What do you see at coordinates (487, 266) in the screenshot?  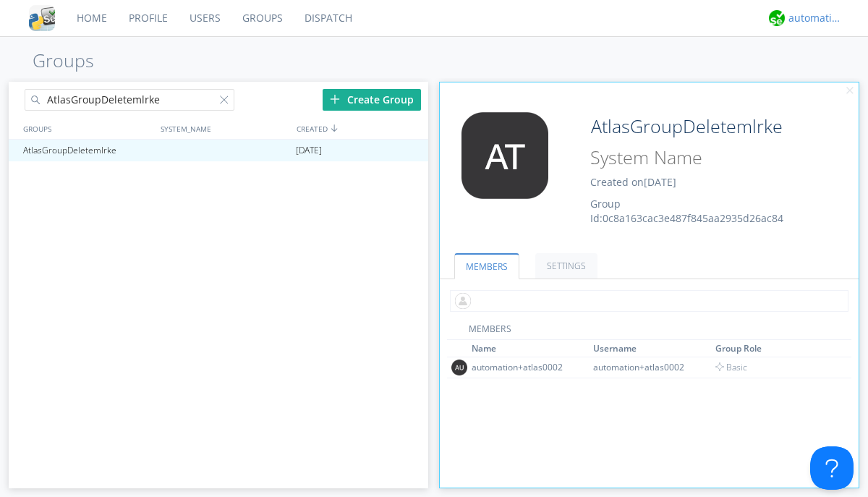 I see `a: MEMBERS` at bounding box center [487, 266].